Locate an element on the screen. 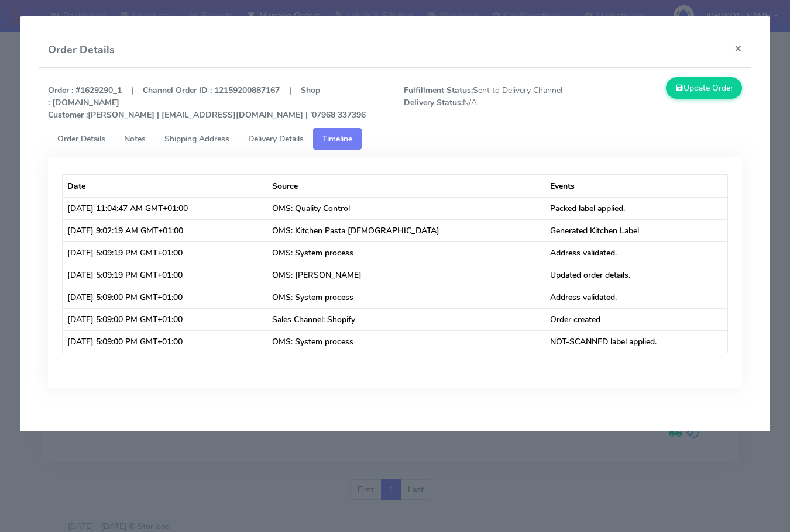 The width and height of the screenshot is (790, 532). span: Order Details is located at coordinates (81, 139).